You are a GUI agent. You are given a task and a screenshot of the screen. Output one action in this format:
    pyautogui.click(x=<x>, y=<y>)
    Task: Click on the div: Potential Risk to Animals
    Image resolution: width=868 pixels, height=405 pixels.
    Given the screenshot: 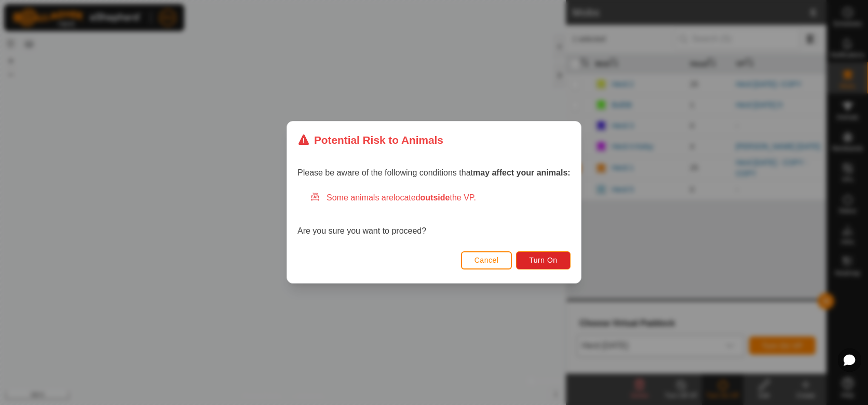 What is the action you would take?
    pyautogui.click(x=370, y=140)
    